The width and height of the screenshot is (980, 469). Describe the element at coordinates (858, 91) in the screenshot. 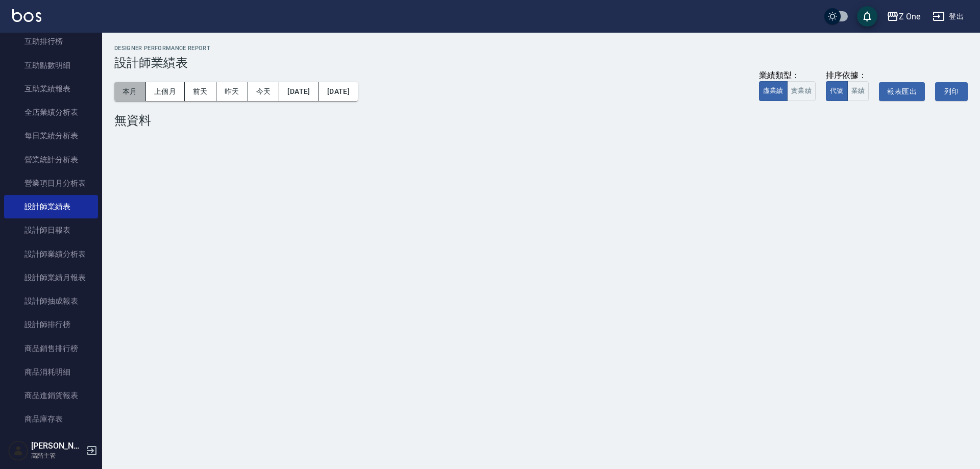

I see `button: 業績` at that location.